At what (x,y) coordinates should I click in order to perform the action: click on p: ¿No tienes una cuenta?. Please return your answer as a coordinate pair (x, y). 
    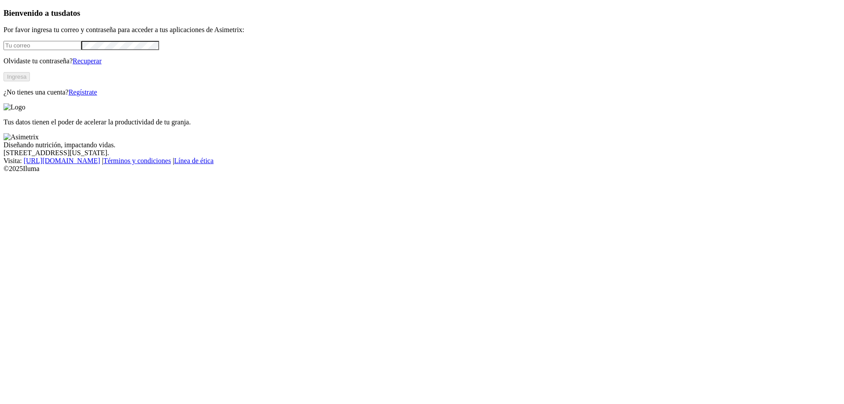
    Looking at the image, I should click on (422, 92).